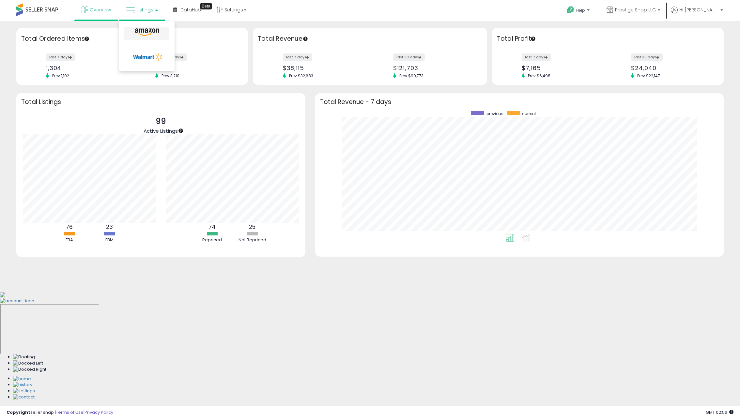 The image size is (740, 419). Describe the element at coordinates (30, 370) in the screenshot. I see `img: Docked Right` at that location.